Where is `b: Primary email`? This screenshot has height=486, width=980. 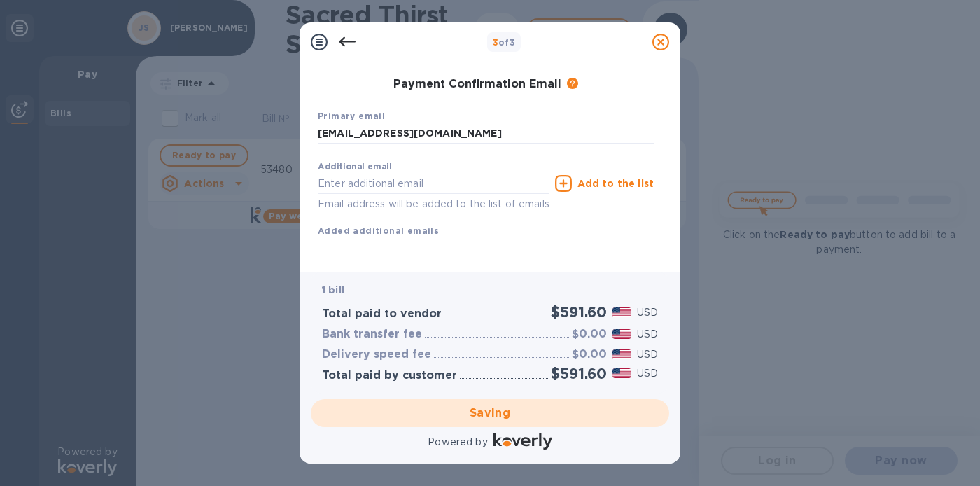 b: Primary email is located at coordinates (351, 116).